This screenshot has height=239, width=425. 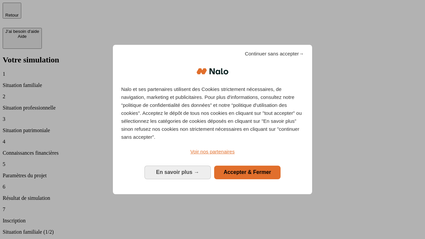 I want to click on span: Accepter & Fermer, so click(x=247, y=172).